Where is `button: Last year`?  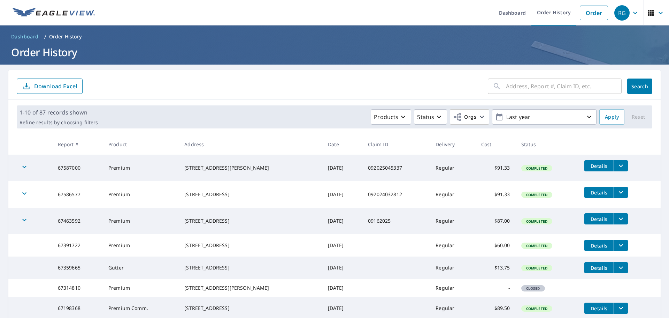
button: Last year is located at coordinates (545, 117).